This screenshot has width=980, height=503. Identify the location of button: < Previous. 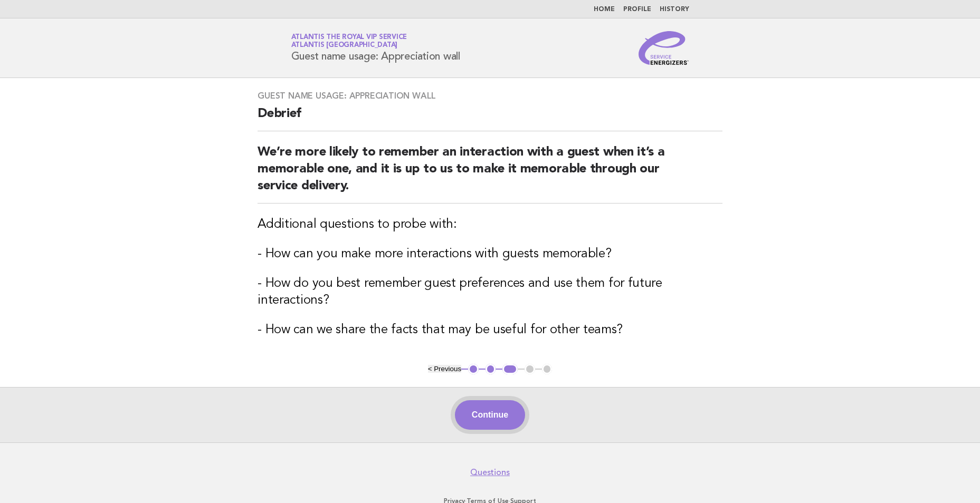
(445, 369).